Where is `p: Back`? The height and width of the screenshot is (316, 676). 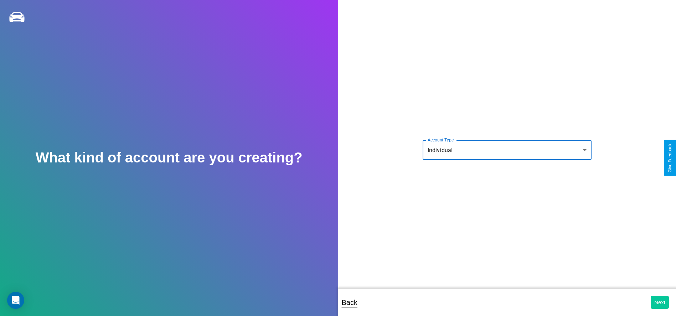 p: Back is located at coordinates (350, 303).